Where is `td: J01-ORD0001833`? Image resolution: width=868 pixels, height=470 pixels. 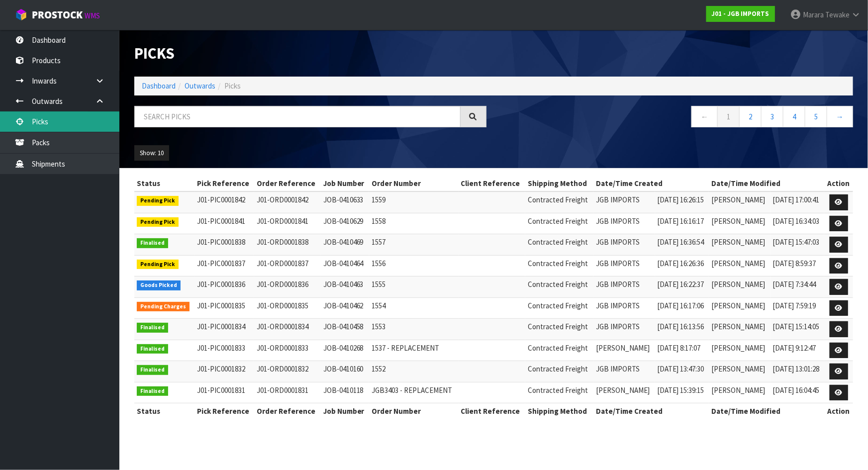
td: J01-ORD0001833 is located at coordinates (288, 350).